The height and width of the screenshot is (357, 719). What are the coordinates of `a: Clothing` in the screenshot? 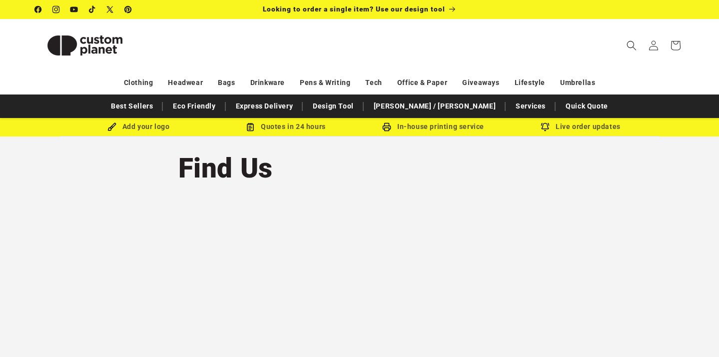 It's located at (138, 82).